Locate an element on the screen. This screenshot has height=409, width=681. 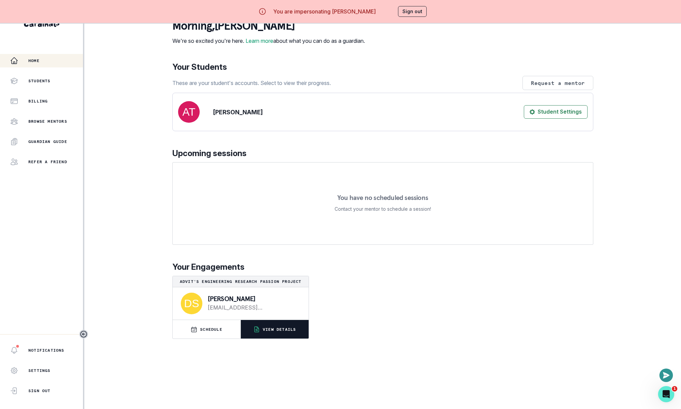
p: Billing is located at coordinates (38, 101).